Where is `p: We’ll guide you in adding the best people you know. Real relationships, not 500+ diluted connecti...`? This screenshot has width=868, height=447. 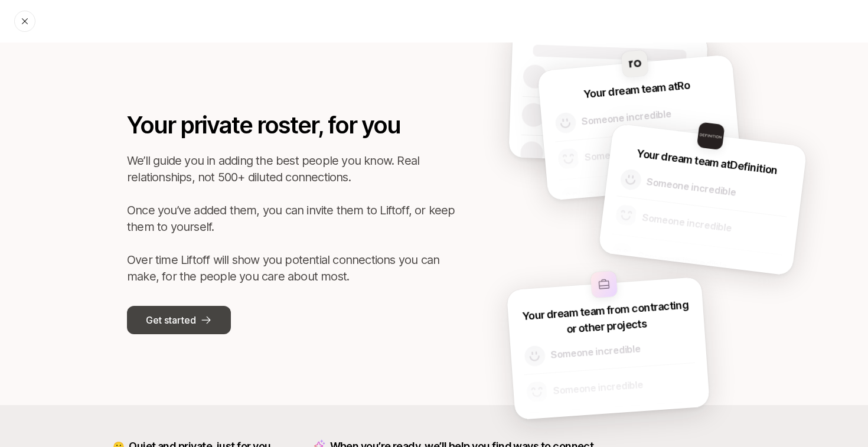
p: We’ll guide you in adding the best people you know. Real relationships, not 500+ diluted connecti... is located at coordinates (293, 219).